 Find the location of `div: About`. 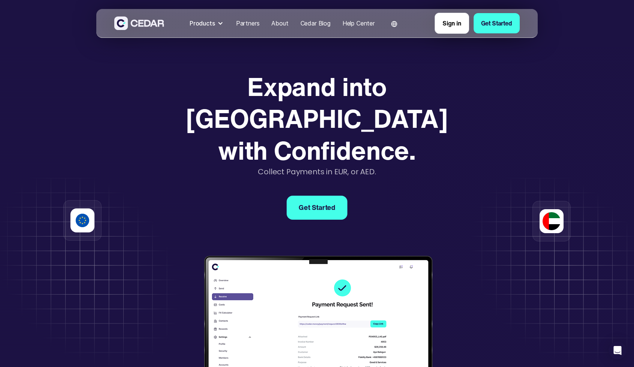

div: About is located at coordinates (279, 23).